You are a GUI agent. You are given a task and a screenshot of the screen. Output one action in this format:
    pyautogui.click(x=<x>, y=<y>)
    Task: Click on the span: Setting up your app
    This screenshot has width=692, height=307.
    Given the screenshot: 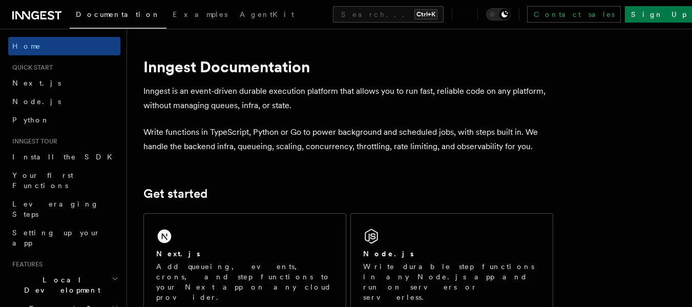 What is the action you would take?
    pyautogui.click(x=56, y=238)
    